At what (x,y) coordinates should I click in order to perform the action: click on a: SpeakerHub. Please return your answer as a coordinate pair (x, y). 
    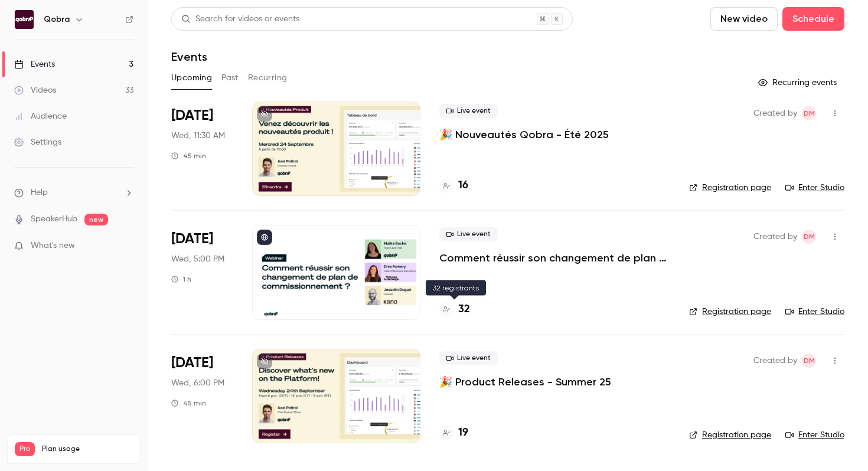
    Looking at the image, I should click on (54, 219).